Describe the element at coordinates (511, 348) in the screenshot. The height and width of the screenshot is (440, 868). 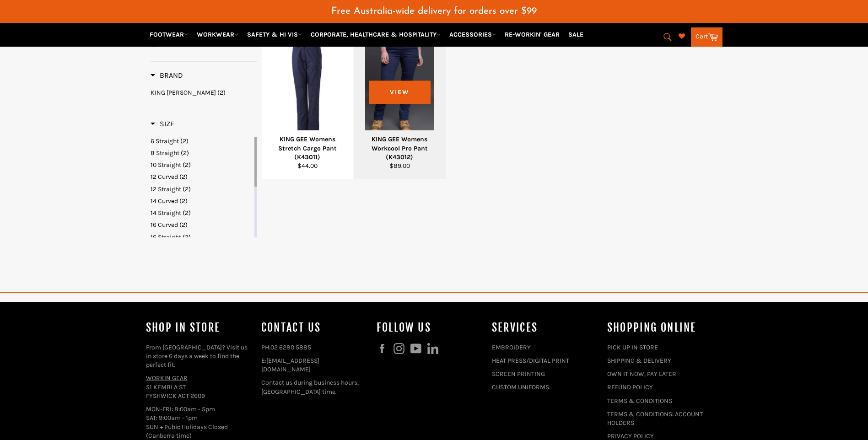
I see `a: EMBROIDERY` at that location.